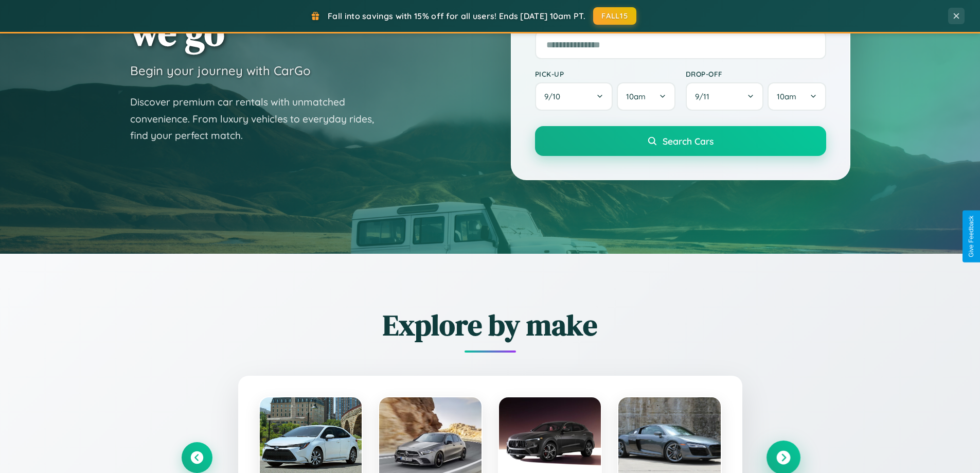  Describe the element at coordinates (705, 96) in the screenshot. I see `span: 9 / 11` at that location.